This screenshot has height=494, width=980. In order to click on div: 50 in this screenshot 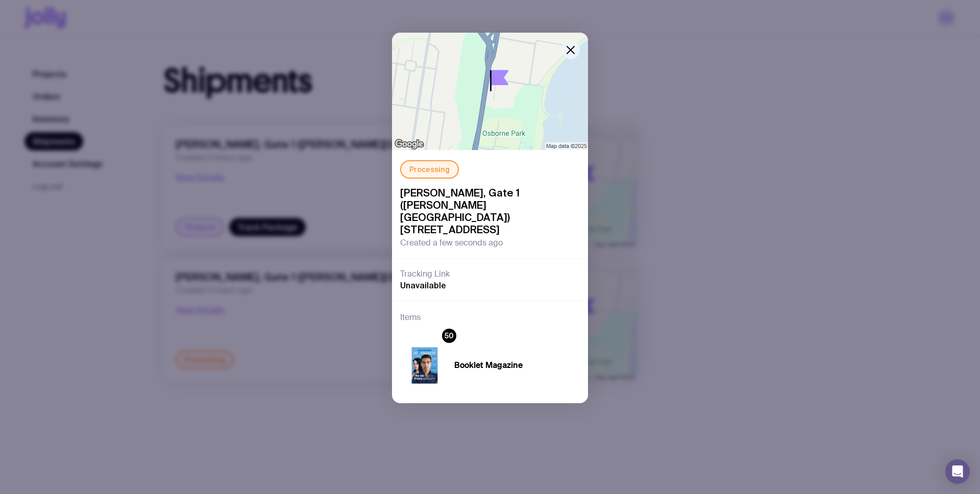, I will do `click(449, 336)`.